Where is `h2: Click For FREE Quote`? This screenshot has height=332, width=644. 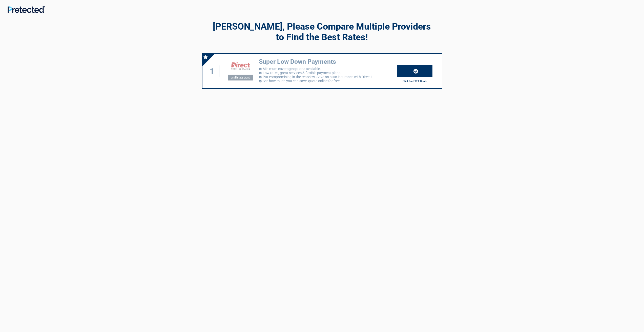
h2: Click For FREE Quote is located at coordinates (415, 81).